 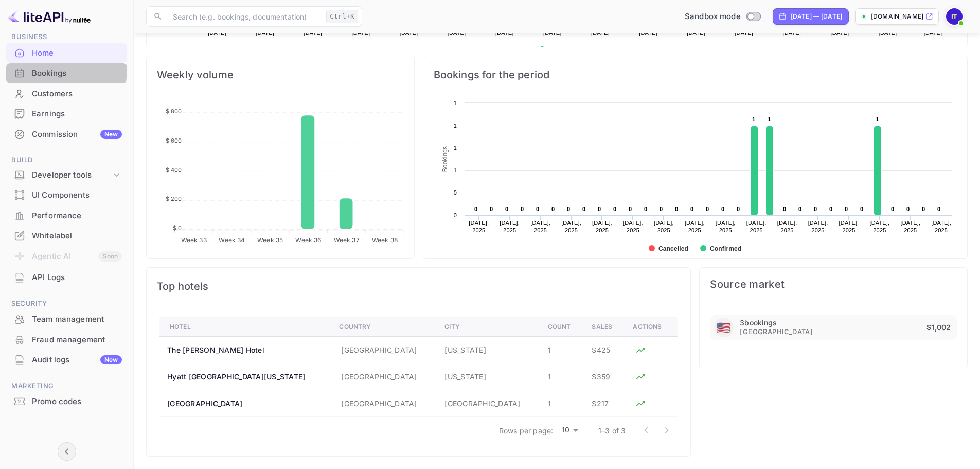 I want to click on tspan: $ 200, so click(x=174, y=199).